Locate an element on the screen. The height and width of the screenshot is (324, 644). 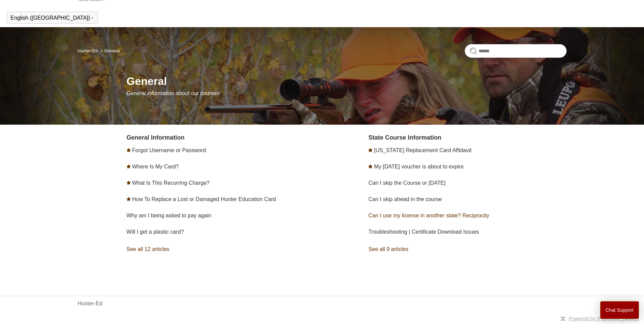
a: How To Replace a Lost or Damaged Hunter Education Card is located at coordinates (204, 199).